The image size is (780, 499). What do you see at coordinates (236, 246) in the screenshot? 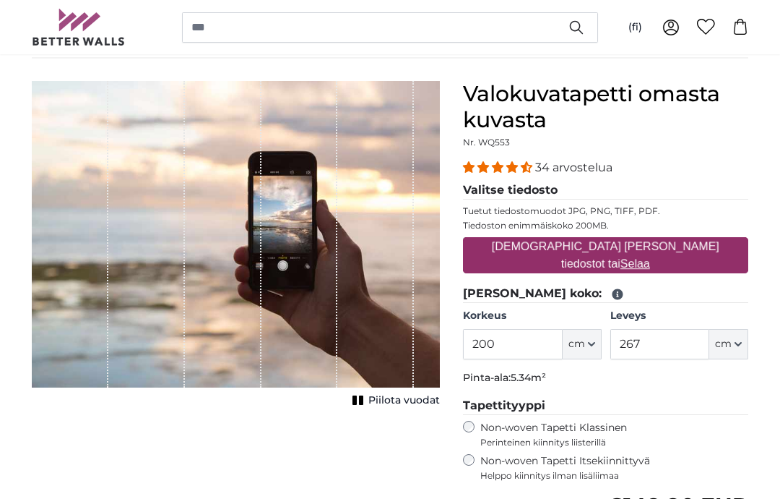
I see `div: 1 of 1` at bounding box center [236, 246].